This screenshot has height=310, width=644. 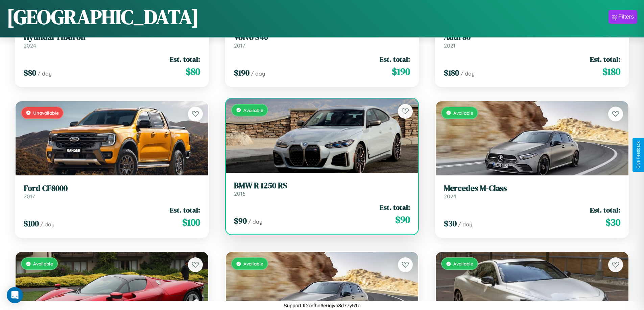 I want to click on span: Unavailable, so click(x=46, y=113).